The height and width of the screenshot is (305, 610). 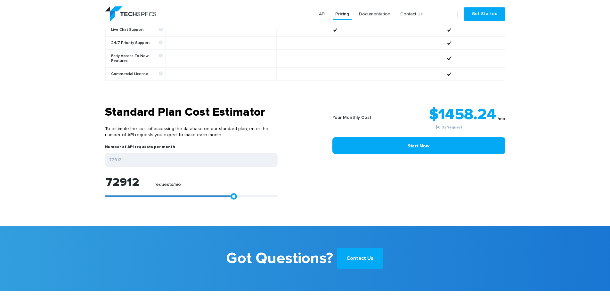 I want to click on a: Get Started, so click(x=485, y=14).